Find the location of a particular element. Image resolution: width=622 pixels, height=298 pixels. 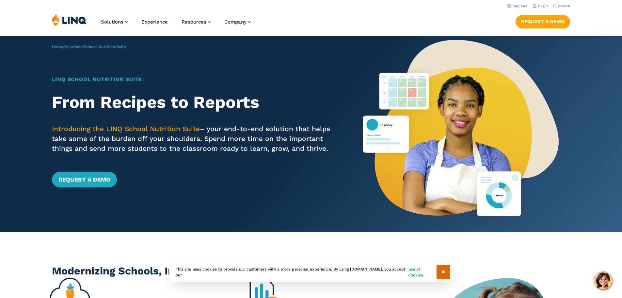

div: This site uses cookies to provide our customers with a more personal experience. By using [DOMAIN... is located at coordinates (311, 271).